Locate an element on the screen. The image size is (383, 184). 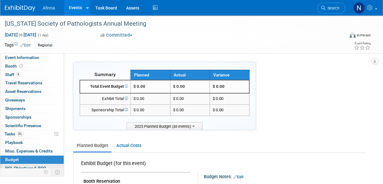
a: Playbook is located at coordinates (32, 142).